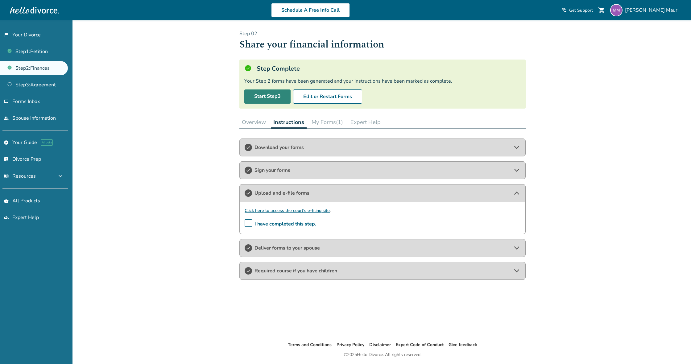  What do you see at coordinates (6, 118) in the screenshot?
I see `span: people` at bounding box center [6, 118].